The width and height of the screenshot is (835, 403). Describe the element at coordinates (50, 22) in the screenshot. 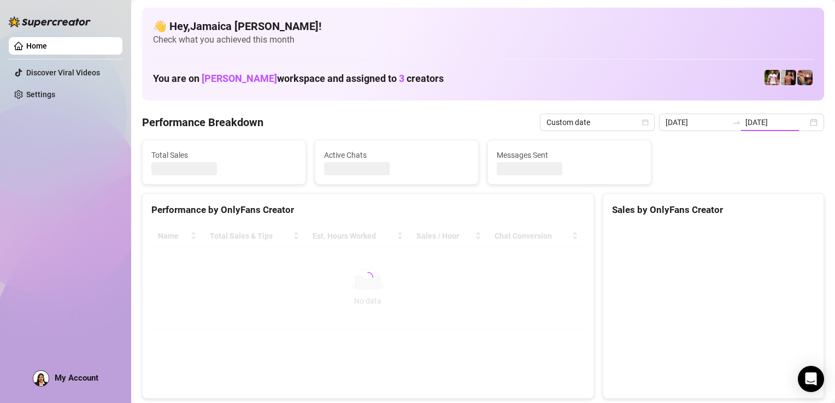

I see `img: logo-BBDzfeDw.svg` at that location.